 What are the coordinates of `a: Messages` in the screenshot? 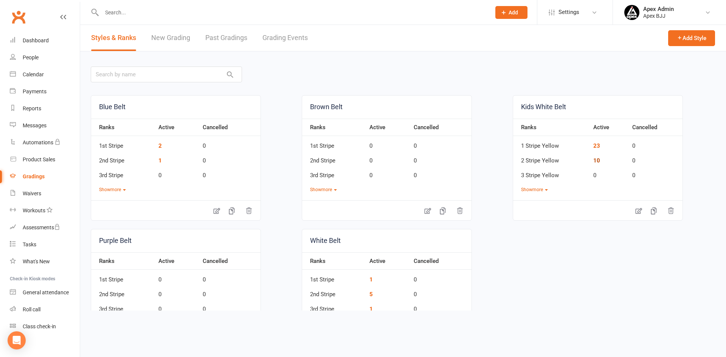 It's located at (45, 126).